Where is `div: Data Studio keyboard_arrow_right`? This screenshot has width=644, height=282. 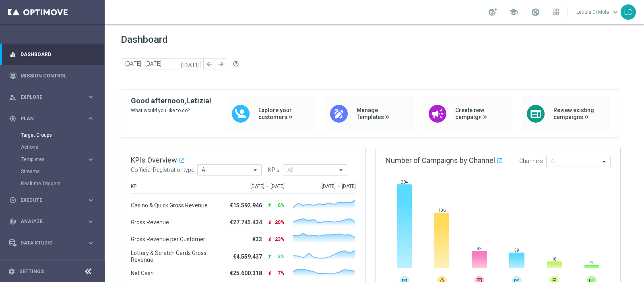 div: Data Studio keyboard_arrow_right is located at coordinates (52, 243).